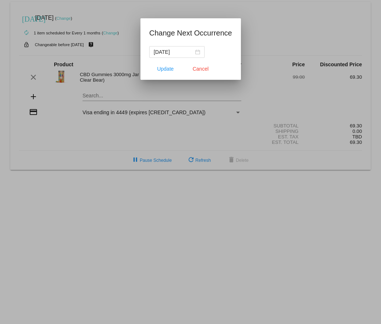 The width and height of the screenshot is (381, 324). What do you see at coordinates (200, 69) in the screenshot?
I see `button: Close dialog` at bounding box center [200, 69].